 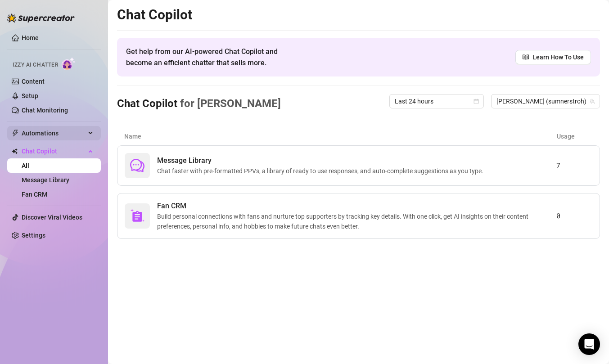 What do you see at coordinates (593, 101) in the screenshot?
I see `span: team` at bounding box center [593, 101].